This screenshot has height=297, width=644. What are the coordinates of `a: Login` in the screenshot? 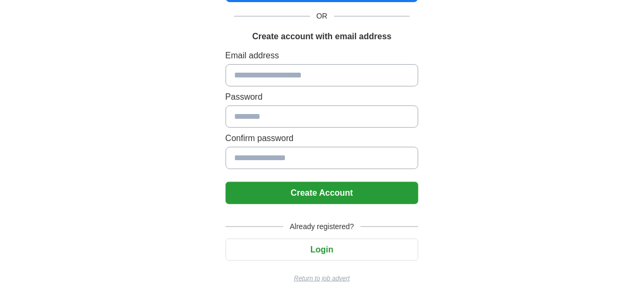 It's located at (322, 249).